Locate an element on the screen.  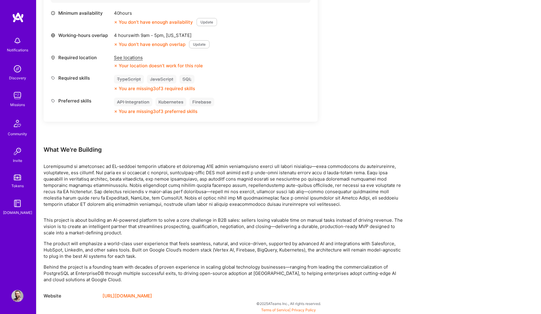
div: Firebase is located at coordinates (202, 102).